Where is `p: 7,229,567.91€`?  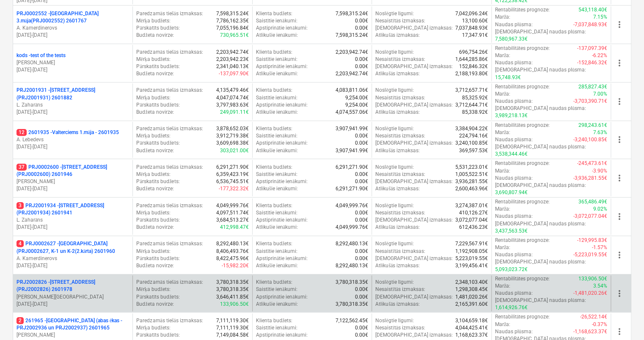 p: 7,229,567.91€ is located at coordinates (471, 244).